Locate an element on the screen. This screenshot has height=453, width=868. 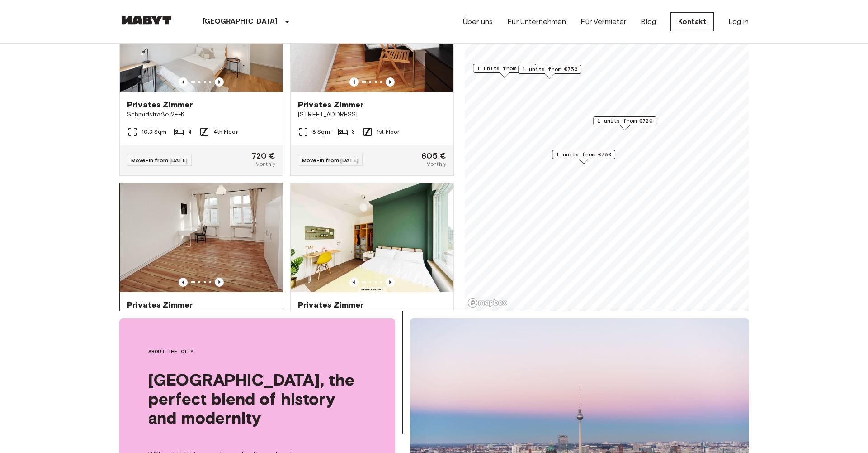
span: 1 units from €750 is located at coordinates (550, 69).